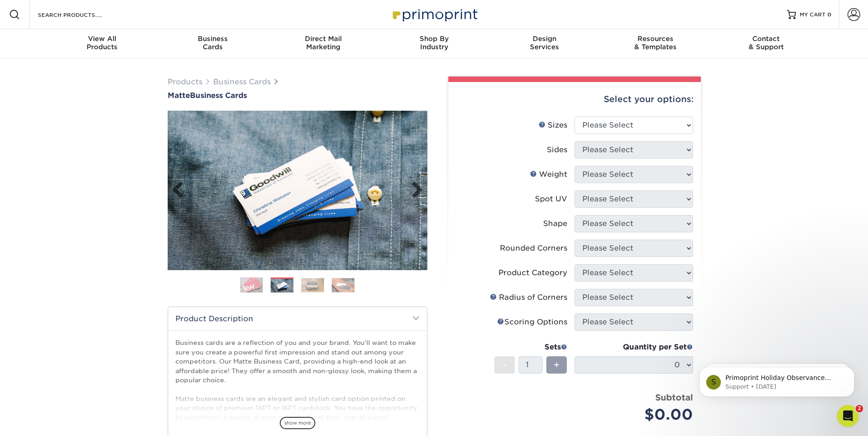  Describe the element at coordinates (531, 347) in the screenshot. I see `div: Sets` at that location.